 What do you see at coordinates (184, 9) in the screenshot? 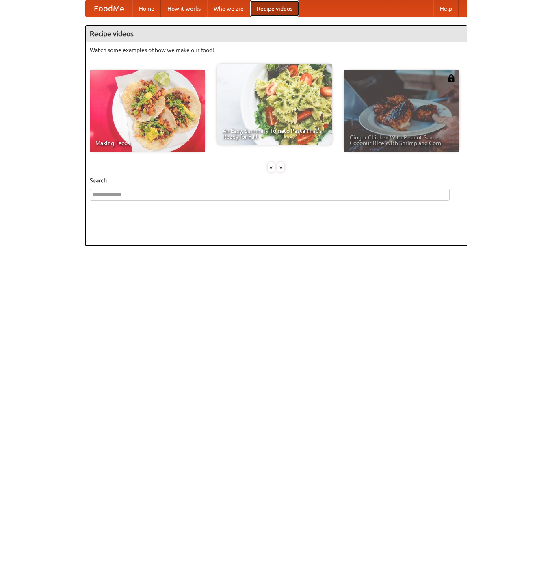
I see `a: How it works` at bounding box center [184, 9].